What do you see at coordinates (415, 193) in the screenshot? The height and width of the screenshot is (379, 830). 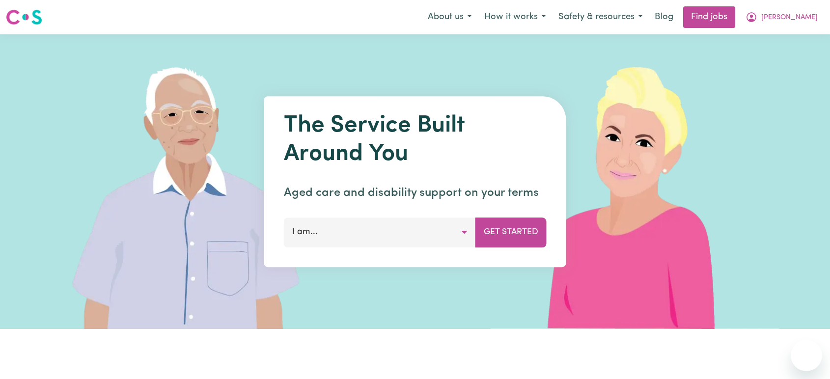 I see `p: Aged care and disability support on your terms` at bounding box center [415, 193].